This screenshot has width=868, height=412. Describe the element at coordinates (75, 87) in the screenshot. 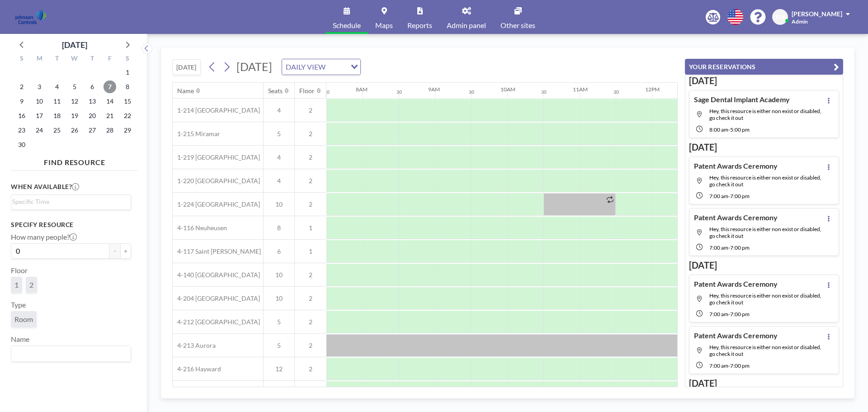

I see `span: Wednesday, November 5, 2025` at that location.